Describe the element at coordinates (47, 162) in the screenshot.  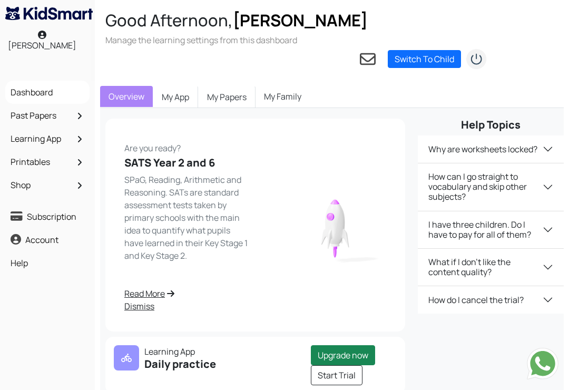
I see `a: Printables` at that location.